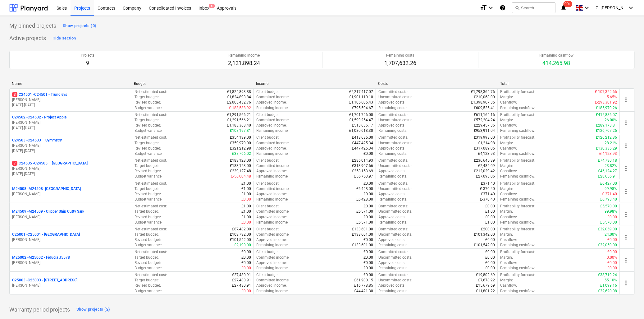 This screenshot has width=644, height=319. I want to click on p: 1,707,632.26, so click(400, 63).